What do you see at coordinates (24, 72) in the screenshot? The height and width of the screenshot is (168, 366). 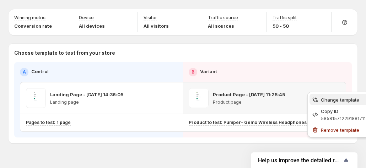 I see `h2: A` at bounding box center [24, 72].